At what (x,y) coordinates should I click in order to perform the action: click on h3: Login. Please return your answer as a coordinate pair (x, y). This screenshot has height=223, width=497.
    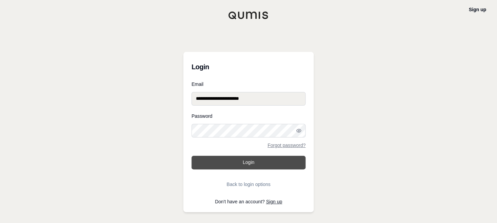
    Looking at the image, I should click on (248, 67).